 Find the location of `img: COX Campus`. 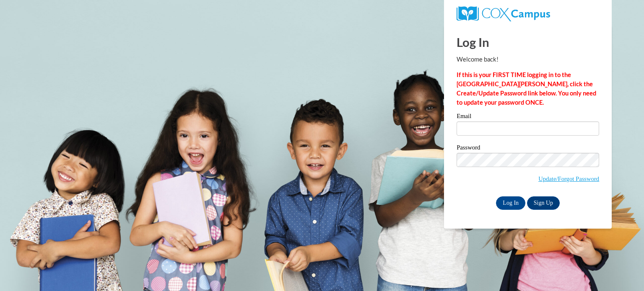

img: COX Campus is located at coordinates (503, 14).